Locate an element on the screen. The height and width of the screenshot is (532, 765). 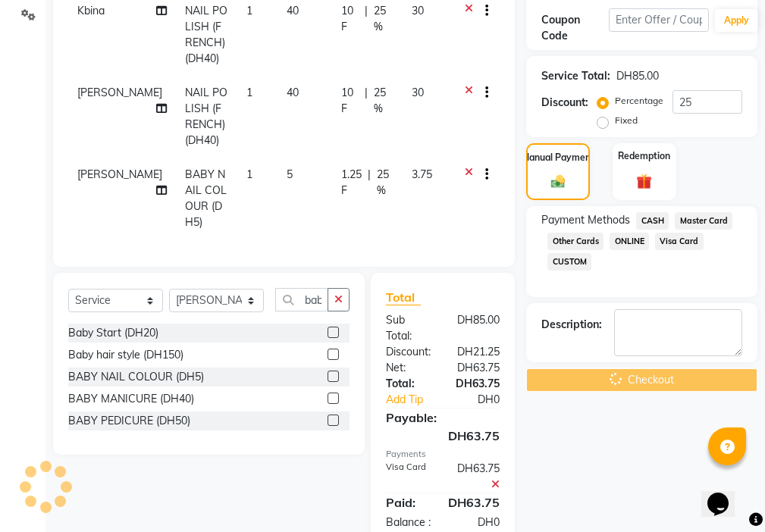
label: Percentage is located at coordinates (640, 101).